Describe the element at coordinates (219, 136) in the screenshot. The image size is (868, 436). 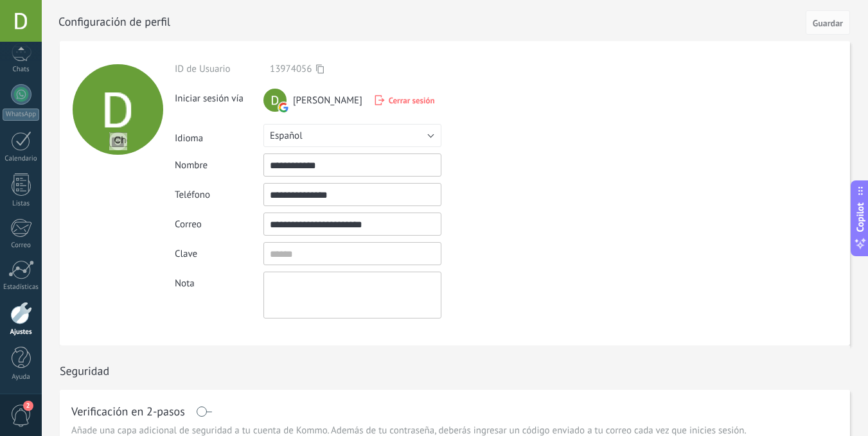
I see `div: Idioma` at that location.